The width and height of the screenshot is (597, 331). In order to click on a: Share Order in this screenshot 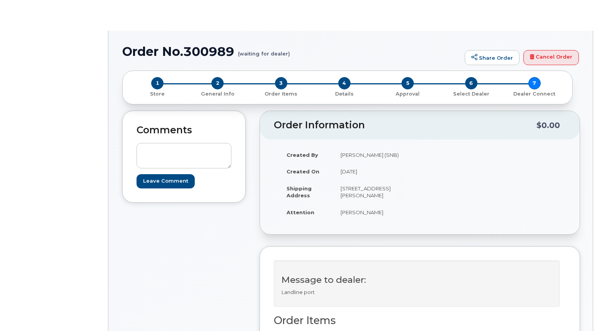, I will do `click(492, 58)`.